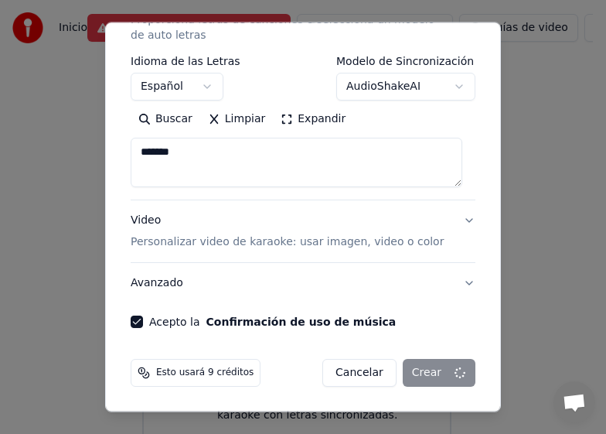  Describe the element at coordinates (287, 231) in the screenshot. I see `div: Video` at that location.